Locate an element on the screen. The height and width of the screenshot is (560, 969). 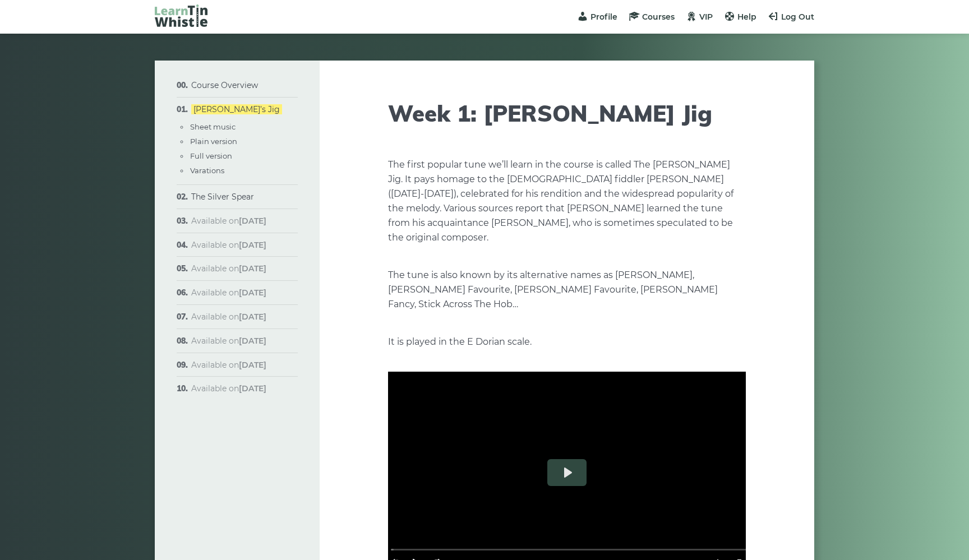
a: Full version is located at coordinates (211, 156).